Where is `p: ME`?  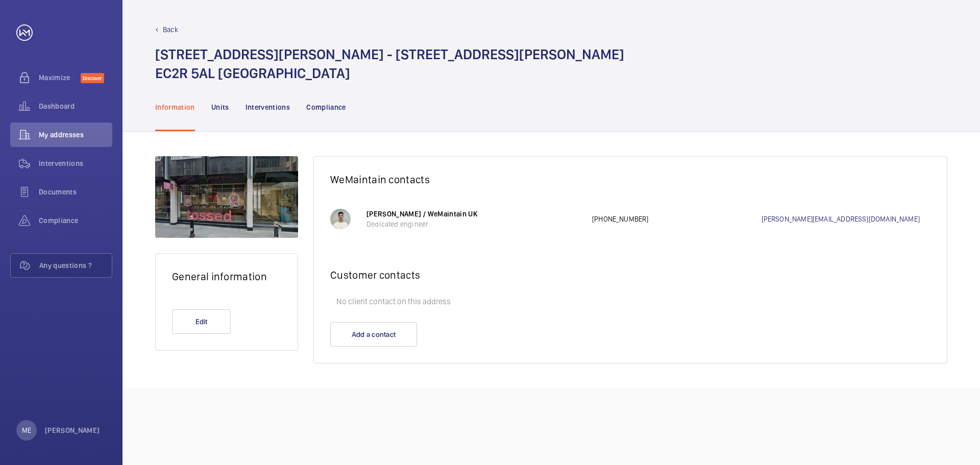 p: ME is located at coordinates (27, 431).